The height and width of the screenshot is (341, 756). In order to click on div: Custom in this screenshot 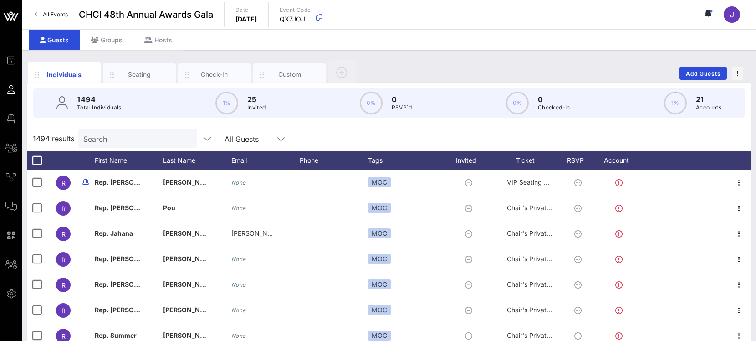, I will do `click(290, 74)`.